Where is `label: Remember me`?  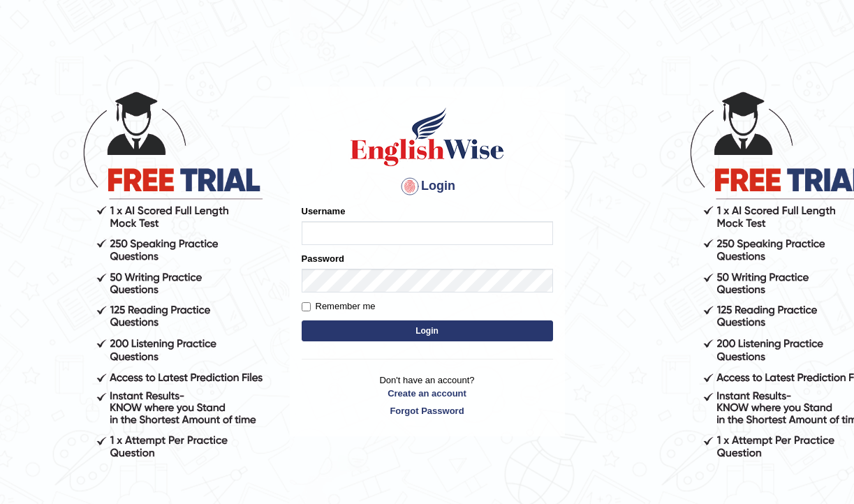
label: Remember me is located at coordinates (339, 306).